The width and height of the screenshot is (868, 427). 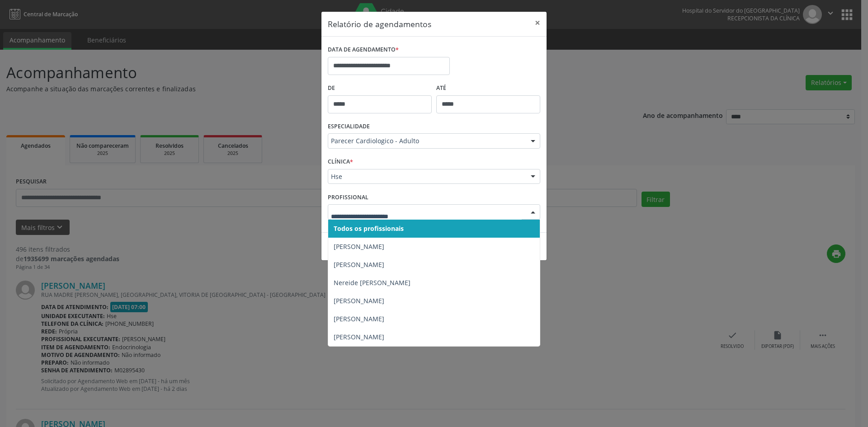 I want to click on label: De, so click(x=379, y=88).